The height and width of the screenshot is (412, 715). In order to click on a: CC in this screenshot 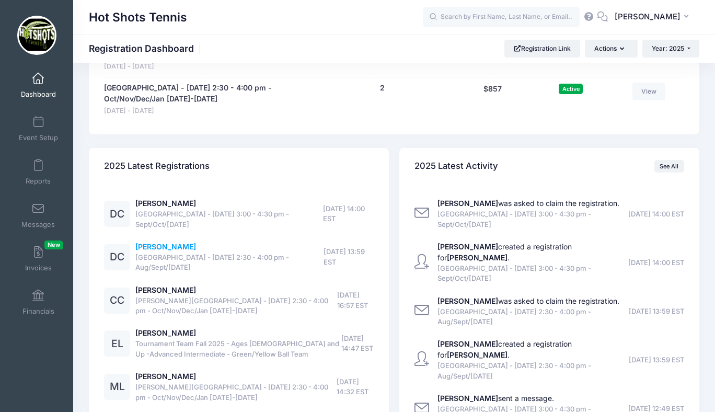, I will do `click(117, 300)`.